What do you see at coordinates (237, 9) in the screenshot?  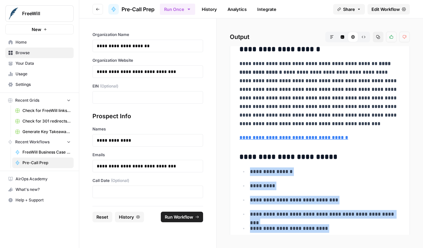 I see `a: Analytics` at bounding box center [237, 9].